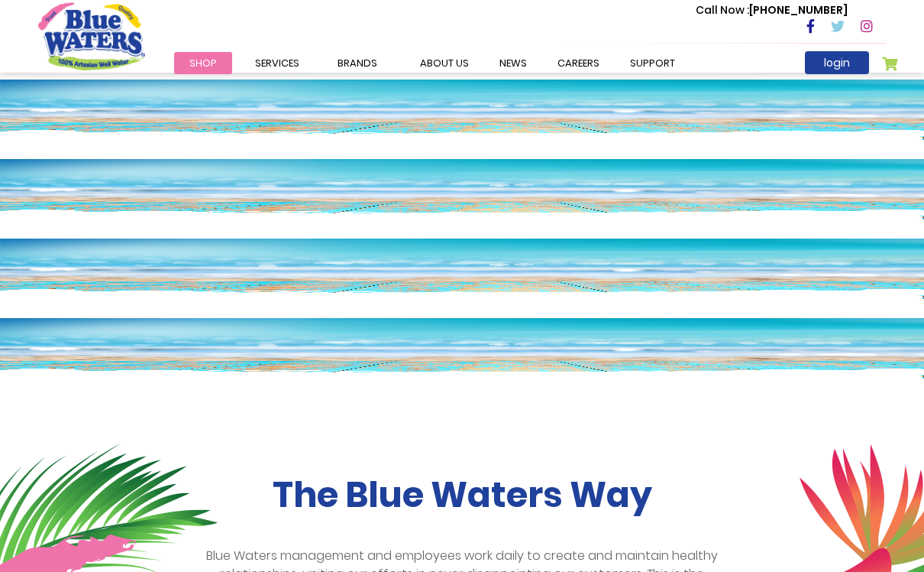 The image size is (924, 572). What do you see at coordinates (358, 63) in the screenshot?
I see `span: Brands` at bounding box center [358, 63].